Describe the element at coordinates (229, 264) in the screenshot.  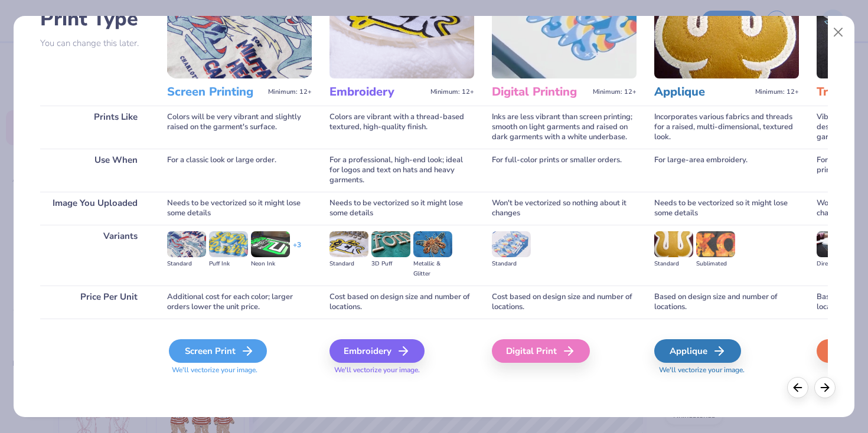
I see `div: Puff Ink` at that location.